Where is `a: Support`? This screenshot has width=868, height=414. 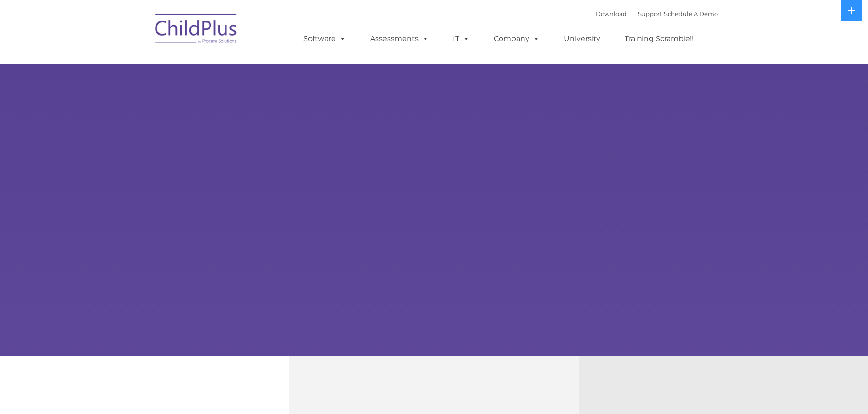
a: Support is located at coordinates (649, 14).